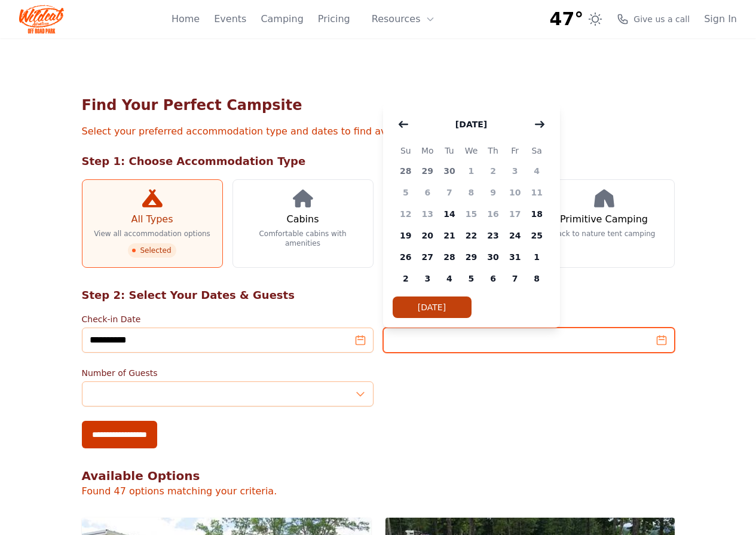 This screenshot has height=535, width=756. Describe the element at coordinates (604, 224) in the screenshot. I see `a: Primitive Camping Back to nature tent camping` at that location.